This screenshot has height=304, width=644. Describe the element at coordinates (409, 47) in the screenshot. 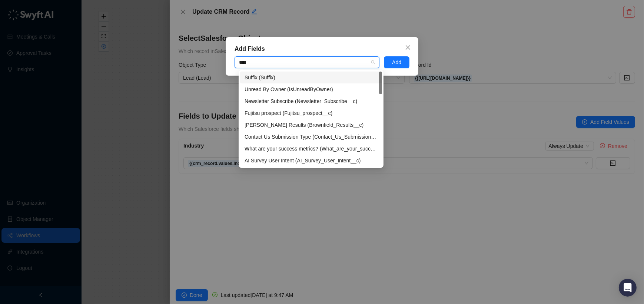

I see `span: close` at that location.